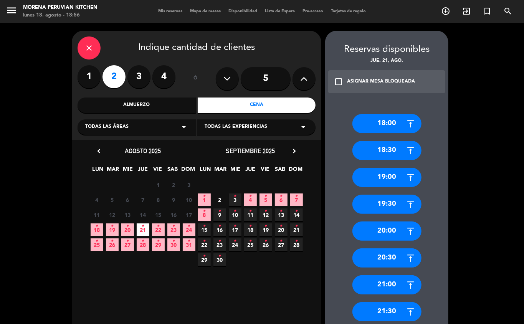 This screenshot has width=524, height=324. Describe the element at coordinates (387, 258) in the screenshot. I see `div: 20:30` at that location.